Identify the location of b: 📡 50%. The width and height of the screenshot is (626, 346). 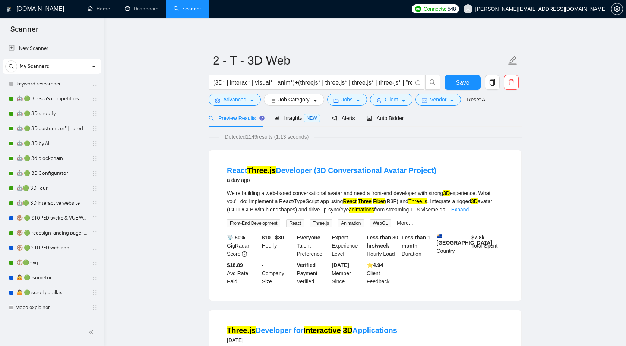
(236, 238).